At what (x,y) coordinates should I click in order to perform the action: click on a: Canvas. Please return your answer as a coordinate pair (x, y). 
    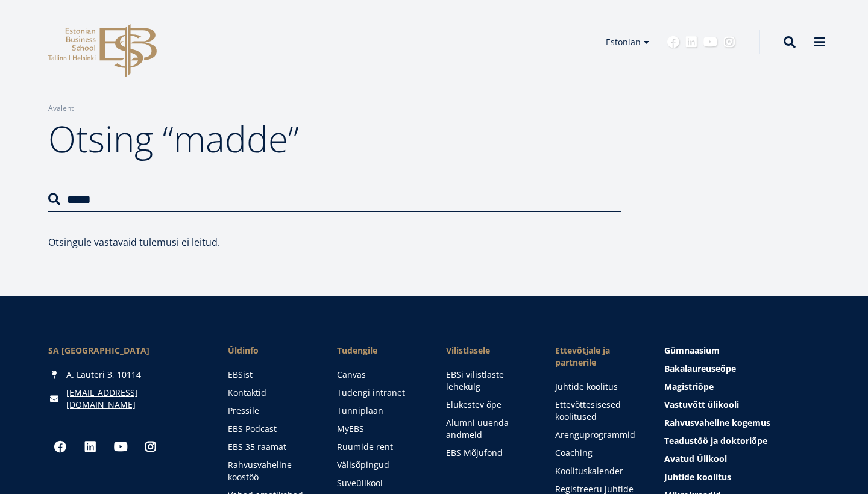
    Looking at the image, I should click on (379, 375).